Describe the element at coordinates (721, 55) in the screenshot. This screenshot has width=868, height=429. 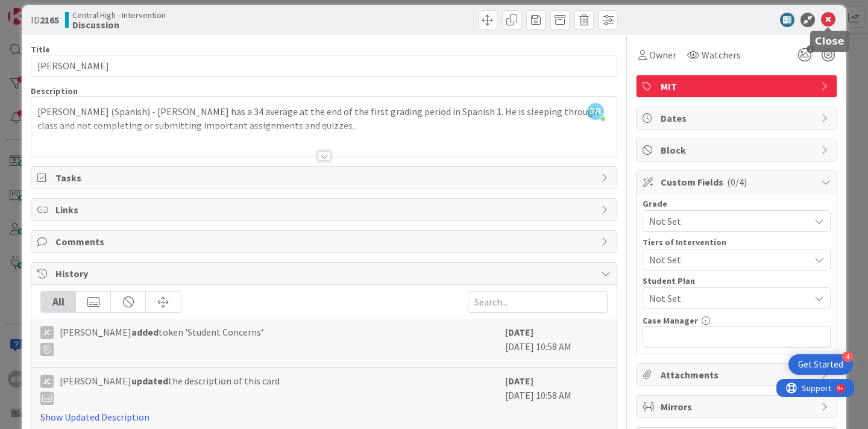
I see `span: Watchers` at that location.